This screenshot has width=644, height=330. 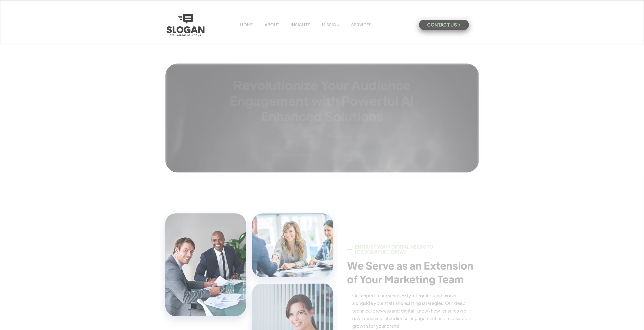 I want to click on a: ABOUT, so click(x=272, y=25).